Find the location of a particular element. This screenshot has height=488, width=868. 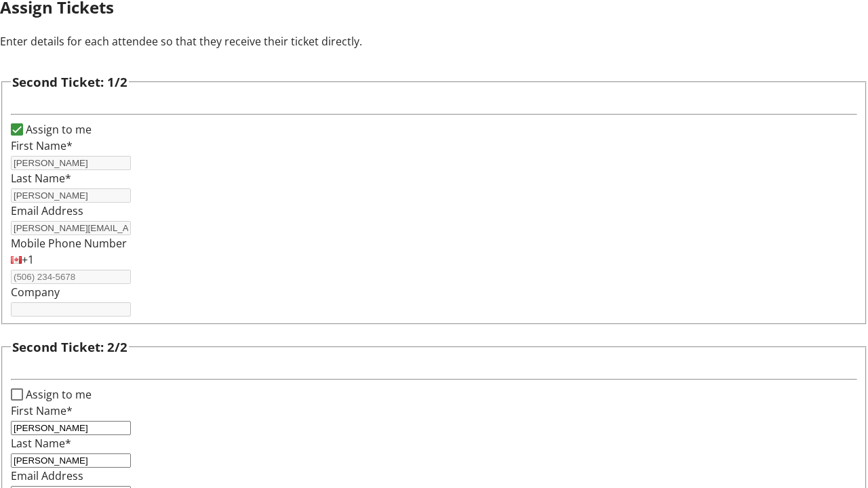

input: (506) 234-5678 is located at coordinates (70, 277).